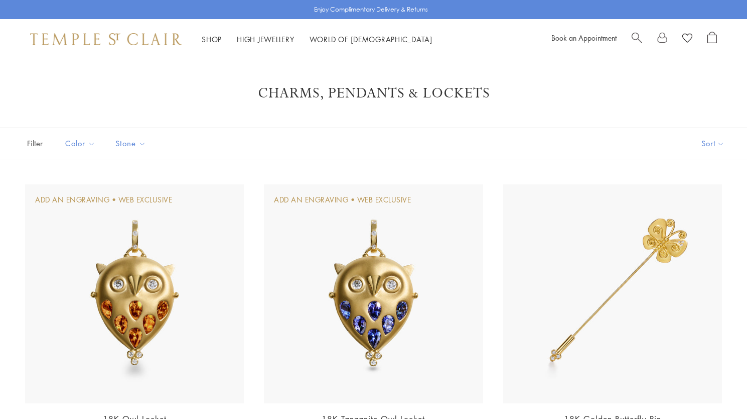  Describe the element at coordinates (712, 39) in the screenshot. I see `a: Open Shopping Bag` at that location.